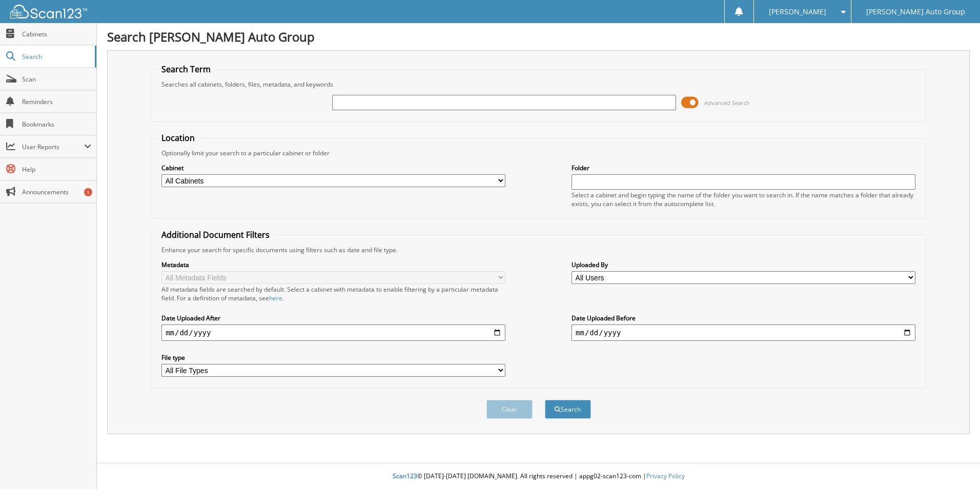  Describe the element at coordinates (88, 193) in the screenshot. I see `div: 1` at that location.